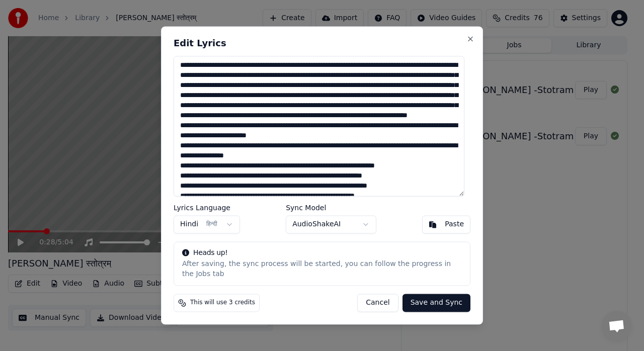 This screenshot has height=351, width=644. I want to click on div: Heads up!, so click(322, 254).